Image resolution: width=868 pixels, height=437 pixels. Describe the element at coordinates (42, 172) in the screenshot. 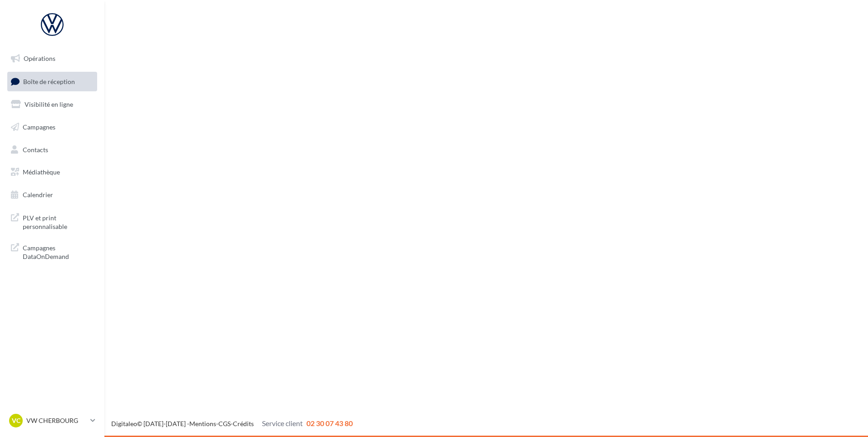

I see `span: Médiathèque` at that location.